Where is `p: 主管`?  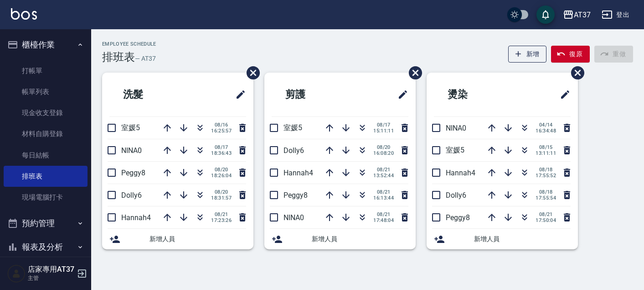 p: 主管 is located at coordinates (51, 278).